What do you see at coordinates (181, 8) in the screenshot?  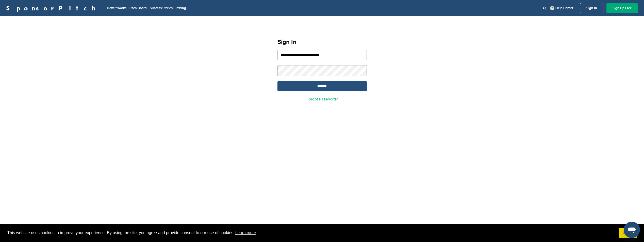 I see `a: Pricing` at bounding box center [181, 8].